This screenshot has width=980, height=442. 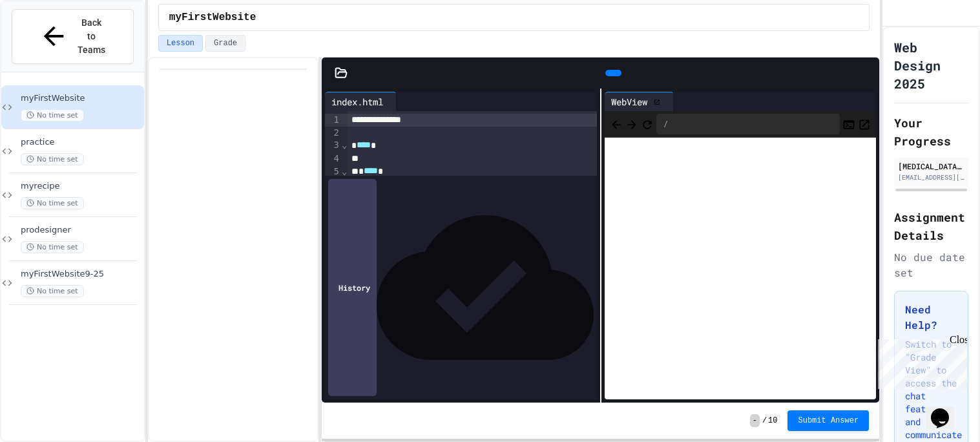 What do you see at coordinates (333, 145) in the screenshot?
I see `div: 3` at bounding box center [333, 145].